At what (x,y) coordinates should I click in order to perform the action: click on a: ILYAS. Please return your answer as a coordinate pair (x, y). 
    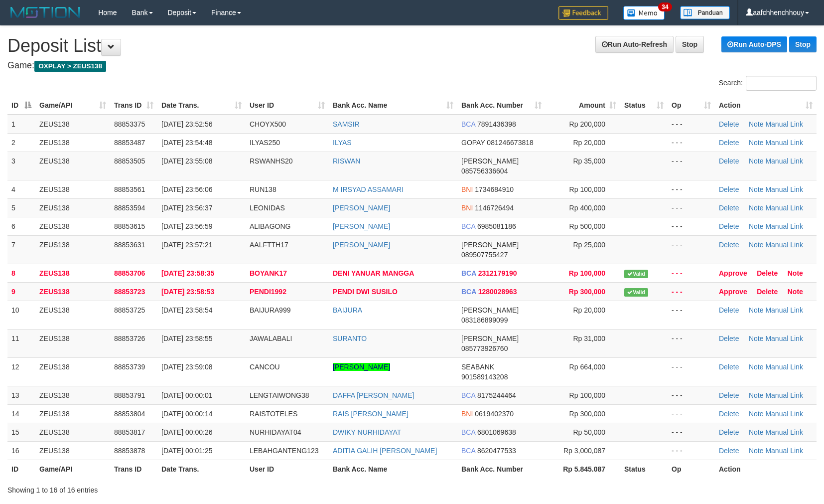
    Looking at the image, I should click on (343, 143).